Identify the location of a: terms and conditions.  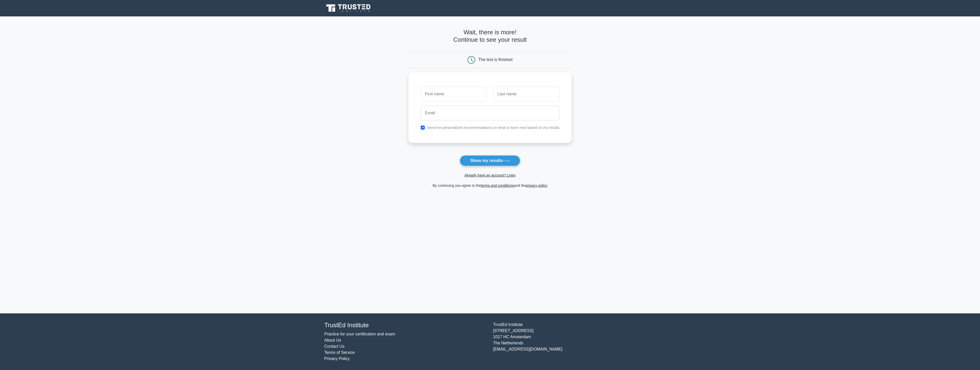
(498, 185).